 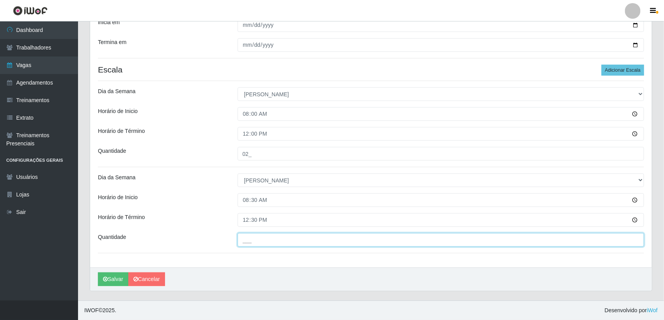 I want to click on label: Inicia em, so click(x=109, y=22).